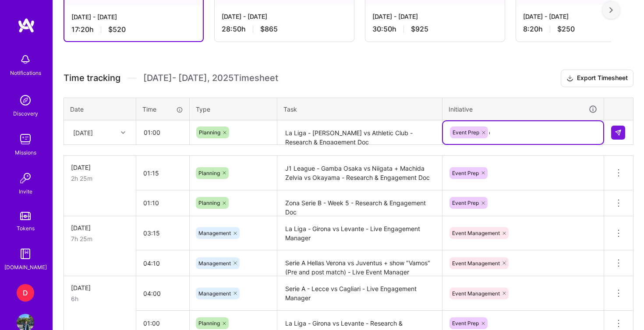 This screenshot has width=644, height=330. What do you see at coordinates (360, 293) in the screenshot?
I see `textarea: Serie A - Lecce vs Cagliari - Live Engagement Manager` at bounding box center [360, 293].